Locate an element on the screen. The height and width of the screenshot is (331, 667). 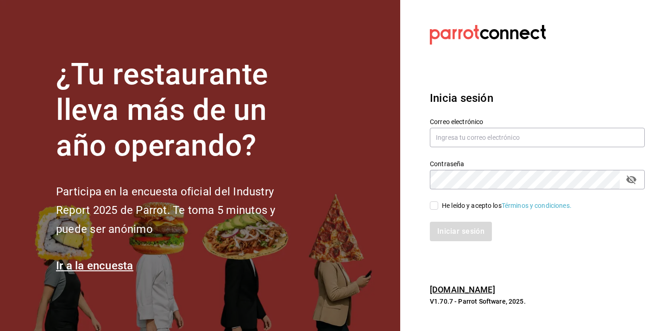
a: Ir a la encuesta is located at coordinates (95, 266).